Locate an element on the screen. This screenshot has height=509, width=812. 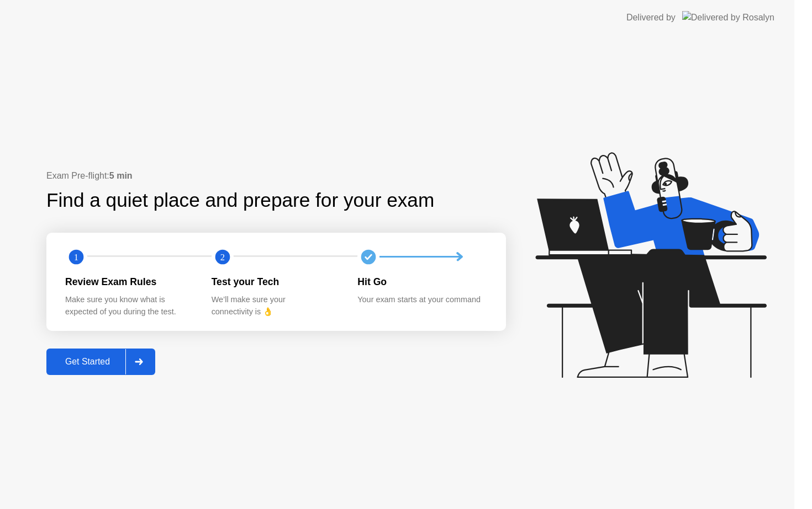
img: Delivered by Rosalyn is located at coordinates (728, 17).